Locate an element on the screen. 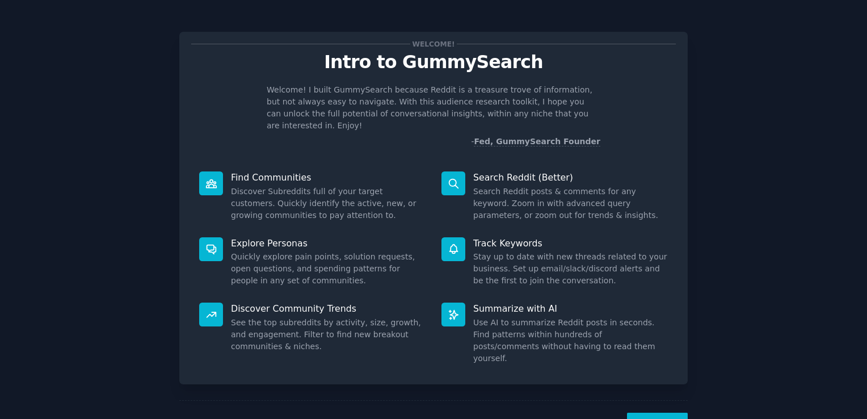  p: Intro to GummySearch is located at coordinates (433, 62).